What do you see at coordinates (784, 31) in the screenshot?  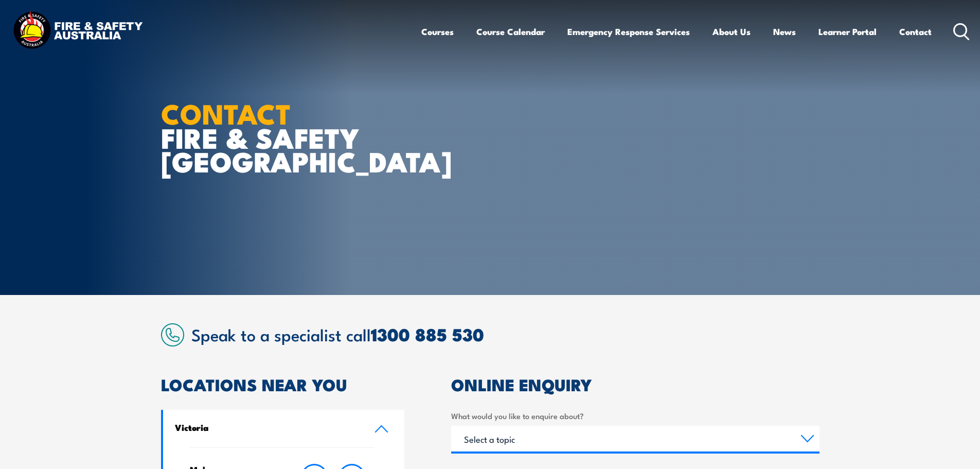 I see `a: News` at bounding box center [784, 31].